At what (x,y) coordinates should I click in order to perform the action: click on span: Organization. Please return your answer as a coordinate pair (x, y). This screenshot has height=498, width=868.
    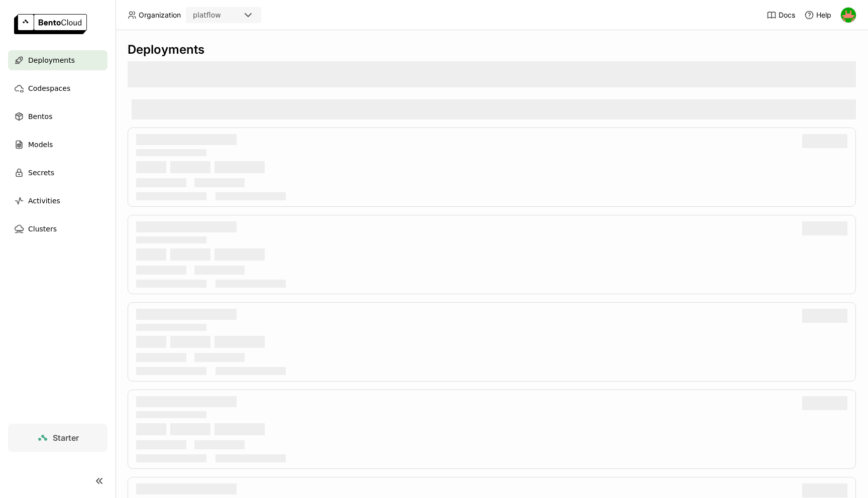
    Looking at the image, I should click on (160, 15).